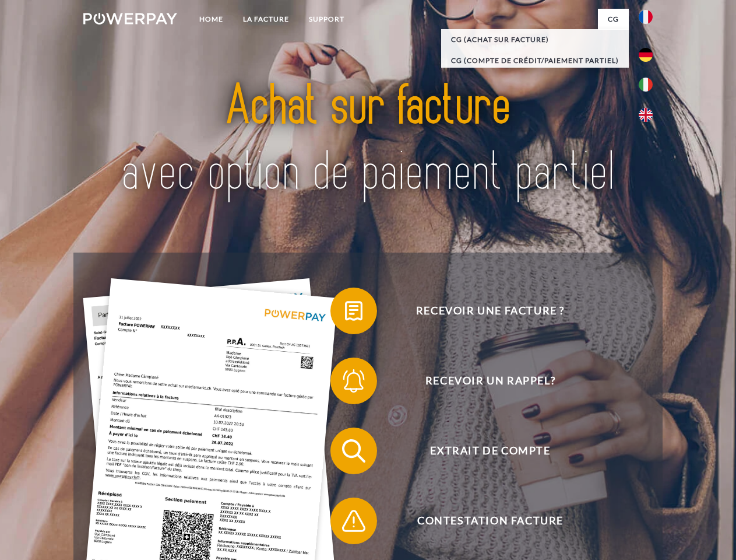 This screenshot has width=736, height=560. Describe the element at coordinates (354, 521) in the screenshot. I see `img: qb_warning.svg` at that location.